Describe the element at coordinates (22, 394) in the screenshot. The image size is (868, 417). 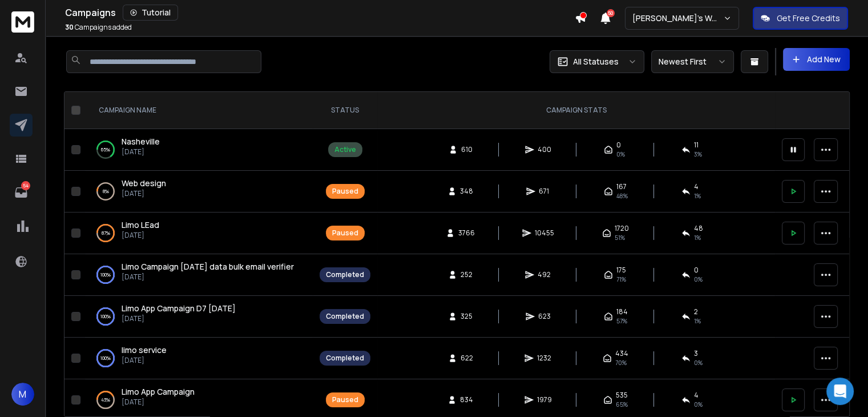
I see `button: M` at that location.